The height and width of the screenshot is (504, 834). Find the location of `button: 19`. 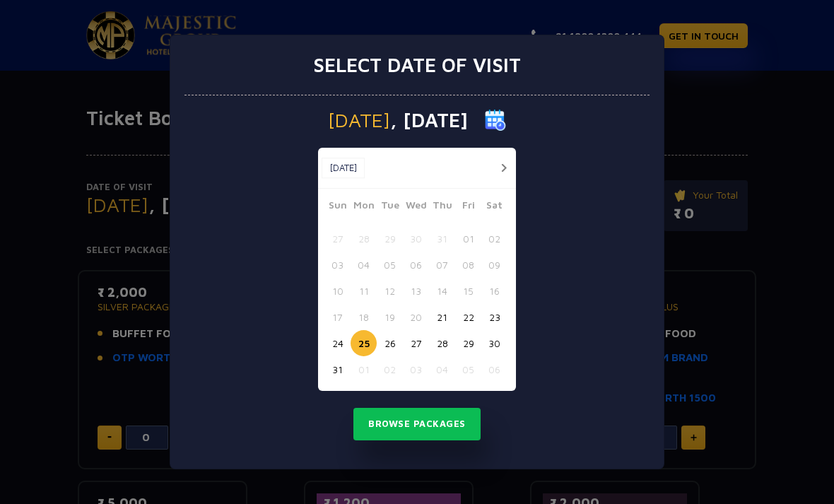

button: 19 is located at coordinates (389, 316).